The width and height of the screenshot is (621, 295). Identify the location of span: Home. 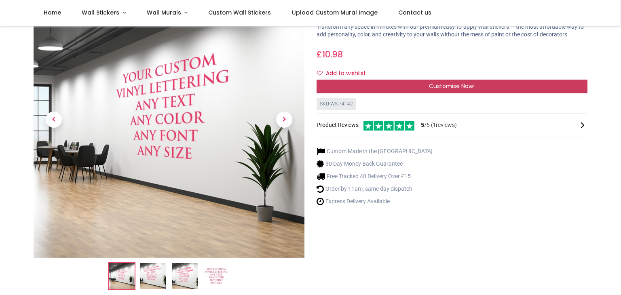
(52, 13).